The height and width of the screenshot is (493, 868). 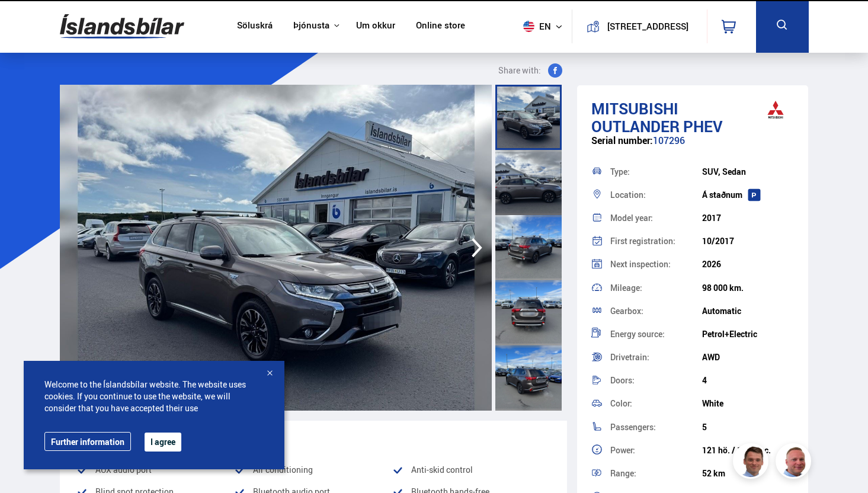 What do you see at coordinates (747, 288) in the screenshot?
I see `div: 98 000 km.` at bounding box center [747, 288].